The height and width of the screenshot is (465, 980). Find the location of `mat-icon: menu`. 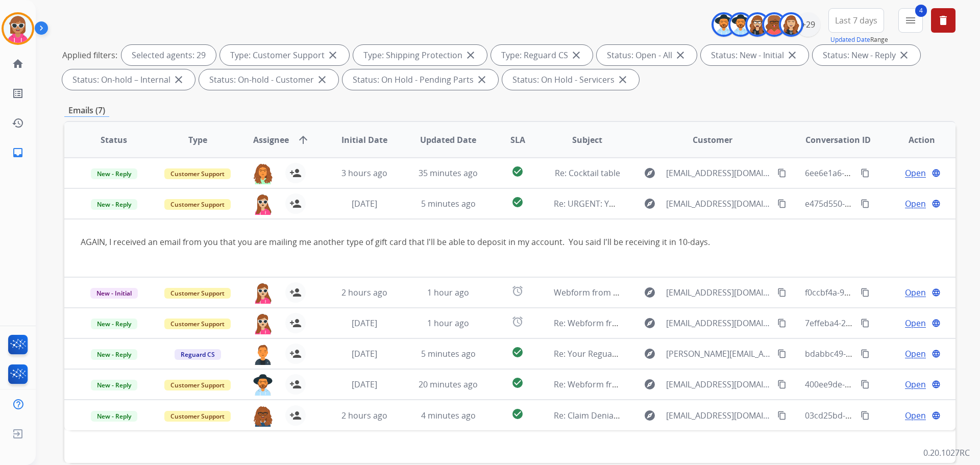

mat-icon: menu is located at coordinates (910, 21).